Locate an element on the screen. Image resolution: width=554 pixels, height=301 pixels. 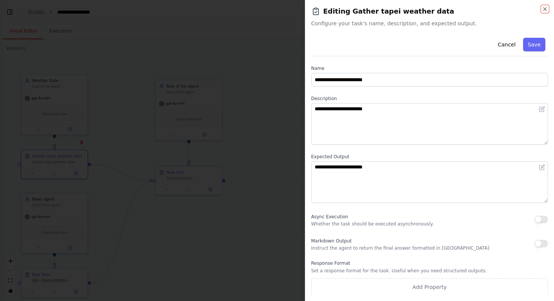
label: Response Format is located at coordinates (430, 263).